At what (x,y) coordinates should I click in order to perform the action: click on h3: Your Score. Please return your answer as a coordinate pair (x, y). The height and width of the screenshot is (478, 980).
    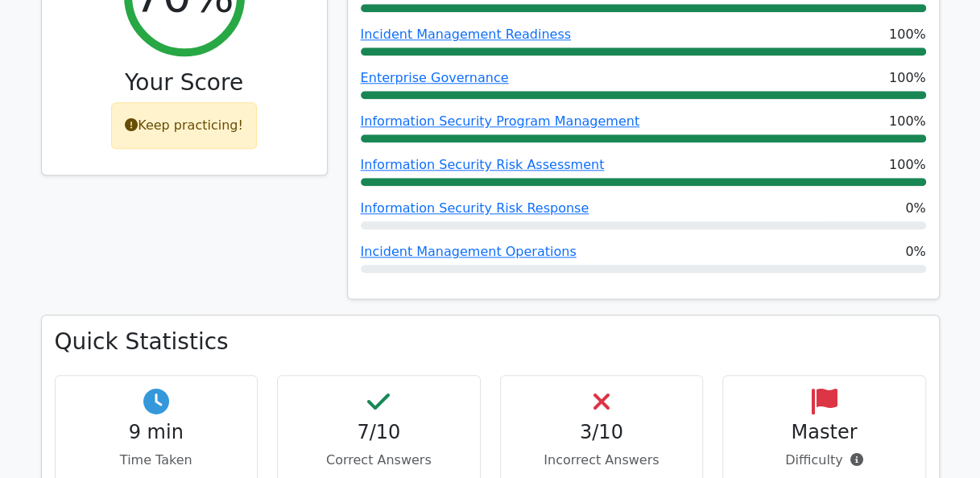
    Looking at the image, I should click on (184, 83).